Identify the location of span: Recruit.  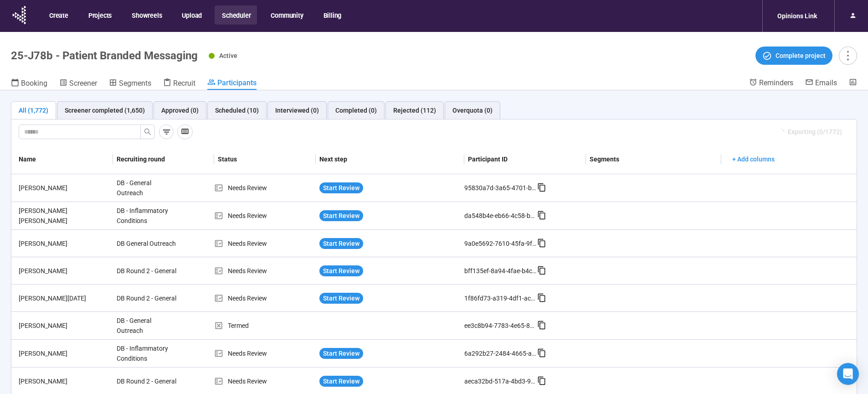
(184, 83).